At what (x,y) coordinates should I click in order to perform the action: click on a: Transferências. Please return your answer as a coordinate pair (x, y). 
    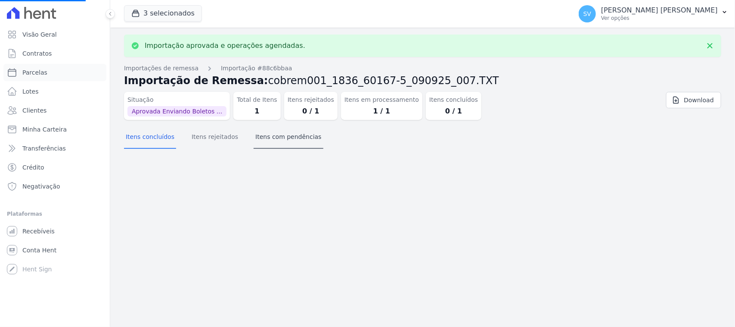
    Looking at the image, I should click on (55, 148).